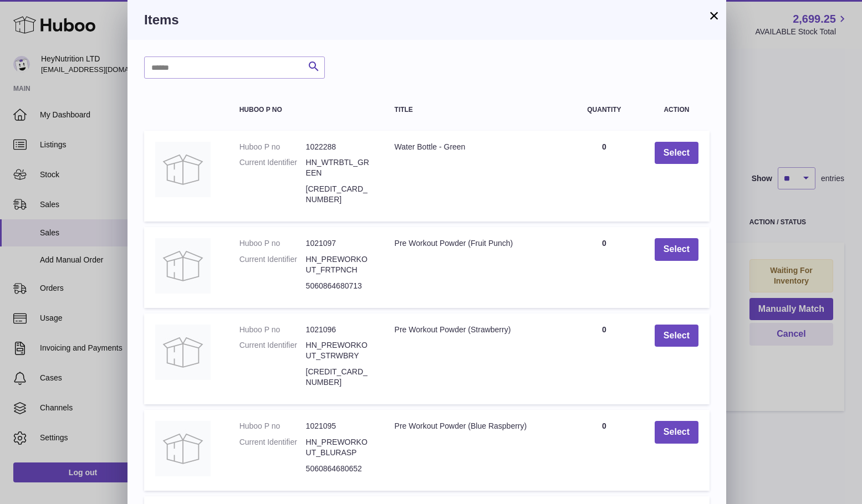  What do you see at coordinates (339, 469) in the screenshot?
I see `dd: 5060864680652` at bounding box center [339, 469].